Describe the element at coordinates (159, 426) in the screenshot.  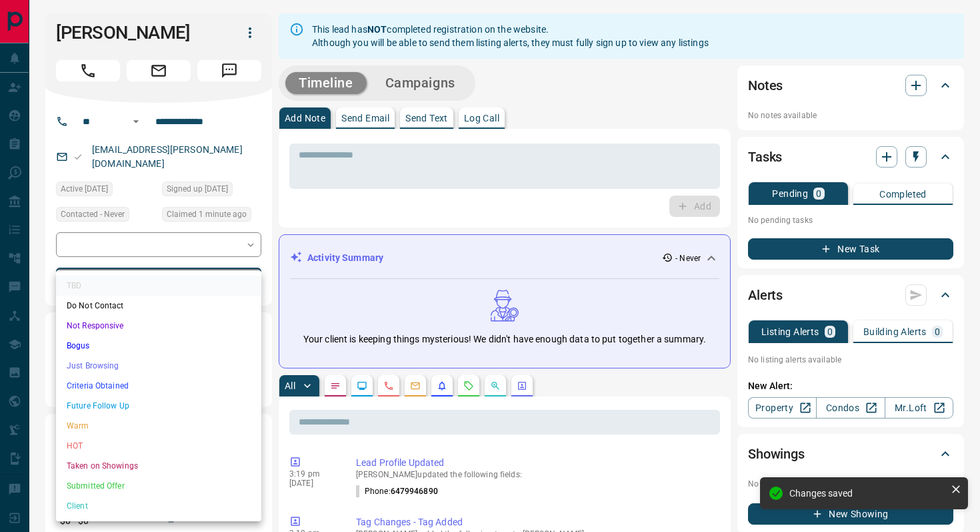
I see `li: Warm` at that location.